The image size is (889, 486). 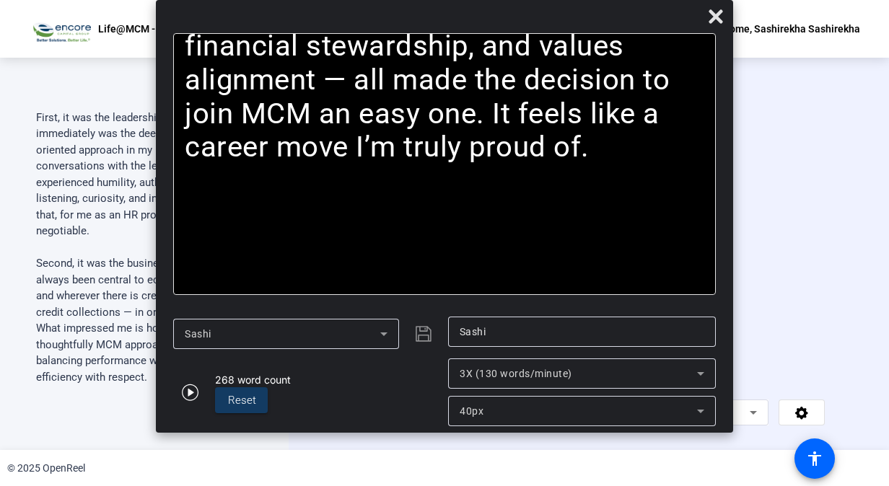 What do you see at coordinates (241, 400) in the screenshot?
I see `button: Reset` at bounding box center [241, 400].